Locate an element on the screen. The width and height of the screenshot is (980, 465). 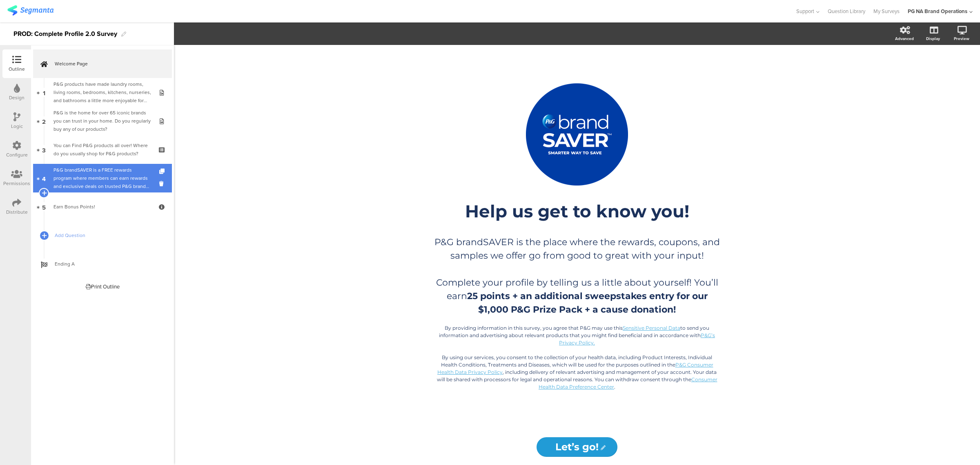
div: P&G is the home for over 65 iconic brands you can trust in your home. Do you regularly buy any of... is located at coordinates (102, 121).